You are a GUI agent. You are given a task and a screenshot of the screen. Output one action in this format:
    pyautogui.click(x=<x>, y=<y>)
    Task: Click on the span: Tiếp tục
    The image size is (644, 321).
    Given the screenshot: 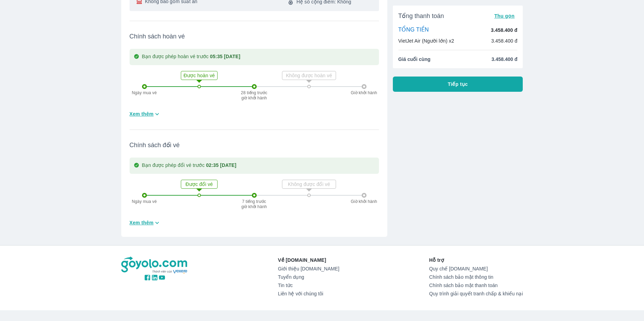 What is the action you would take?
    pyautogui.click(x=458, y=84)
    